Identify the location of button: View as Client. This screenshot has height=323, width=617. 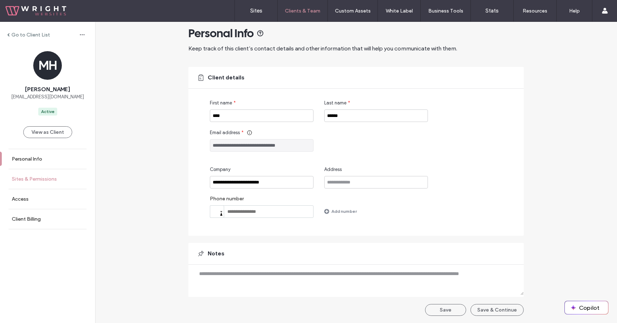
(48, 132).